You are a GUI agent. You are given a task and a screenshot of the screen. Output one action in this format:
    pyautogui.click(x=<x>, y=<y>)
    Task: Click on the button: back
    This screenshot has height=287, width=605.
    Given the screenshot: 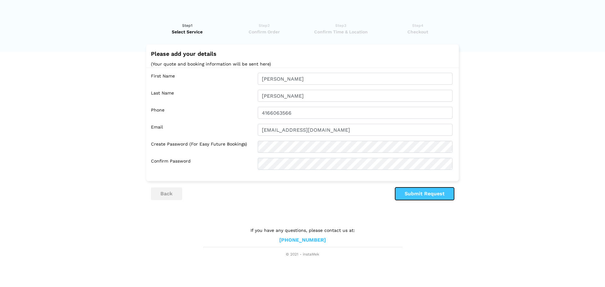 What is the action you would take?
    pyautogui.click(x=167, y=194)
    